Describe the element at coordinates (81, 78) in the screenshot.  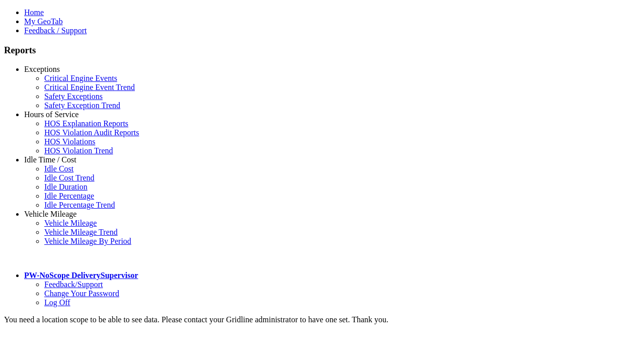
I see `a: Critical Engine Events` at that location.